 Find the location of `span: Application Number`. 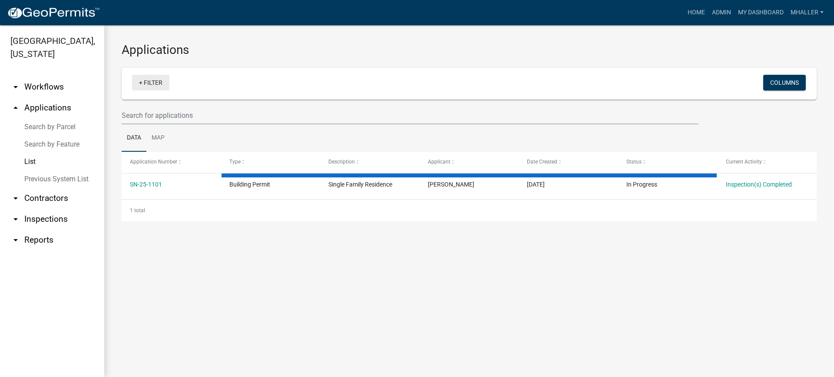

span: Application Number is located at coordinates (153, 162).